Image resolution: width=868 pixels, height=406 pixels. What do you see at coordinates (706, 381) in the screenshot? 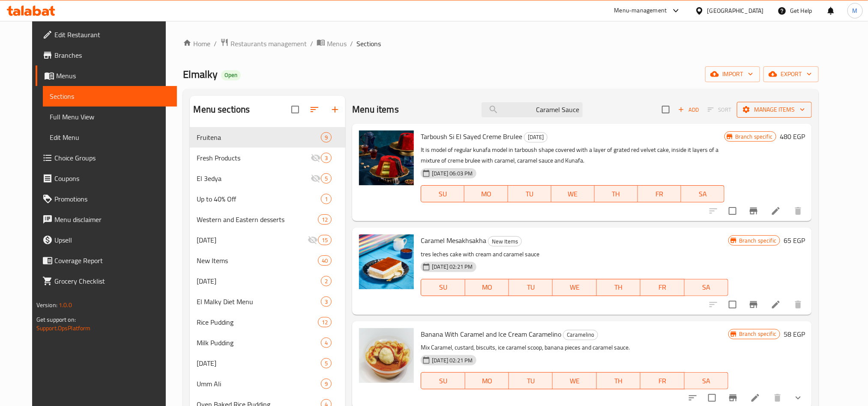
I see `span: SA` at bounding box center [706, 381].